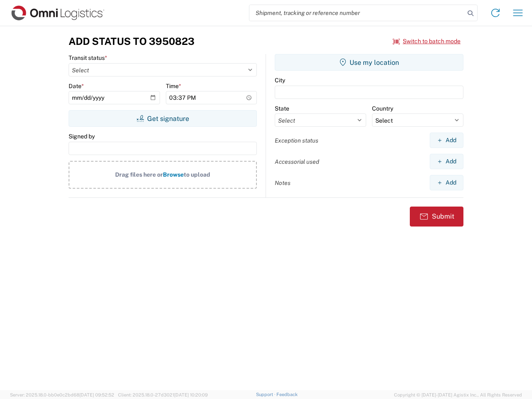  Describe the element at coordinates (266, 395) in the screenshot. I see `a: Support` at that location.